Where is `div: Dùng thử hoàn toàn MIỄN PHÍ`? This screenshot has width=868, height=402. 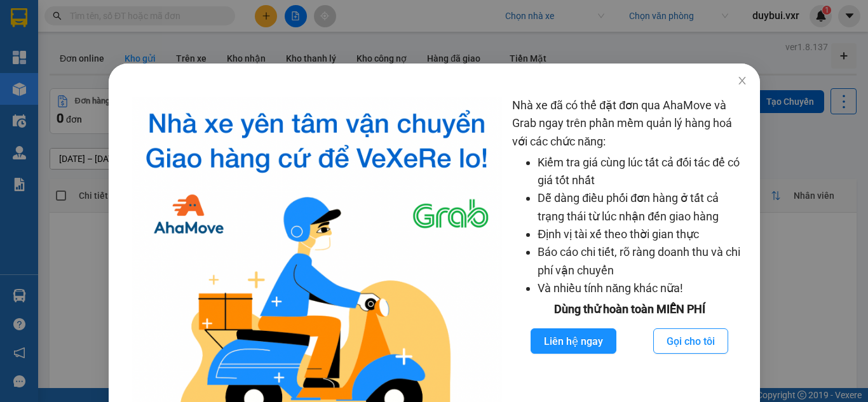
div: Dùng thử hoàn toàn MIỄN PHÍ is located at coordinates (629, 309).